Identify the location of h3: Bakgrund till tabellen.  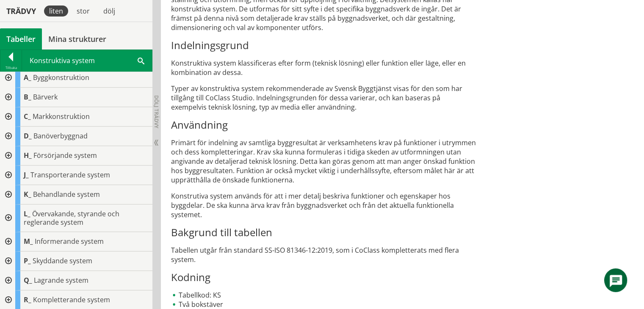
(323, 232).